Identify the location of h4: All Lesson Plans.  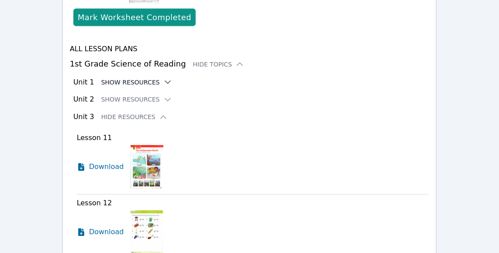
(250, 49).